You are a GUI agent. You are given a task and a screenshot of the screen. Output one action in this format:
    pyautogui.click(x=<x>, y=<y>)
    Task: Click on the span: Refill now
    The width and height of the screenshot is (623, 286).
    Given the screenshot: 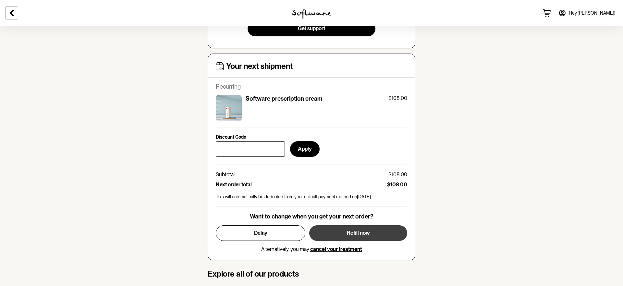 What is the action you would take?
    pyautogui.click(x=358, y=233)
    